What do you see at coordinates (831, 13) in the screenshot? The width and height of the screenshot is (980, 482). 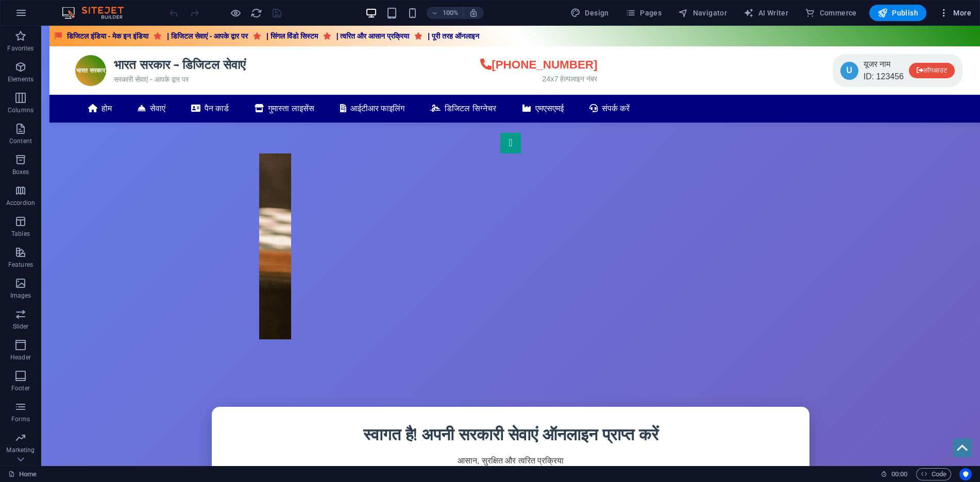 I see `span: Commerce` at bounding box center [831, 13].